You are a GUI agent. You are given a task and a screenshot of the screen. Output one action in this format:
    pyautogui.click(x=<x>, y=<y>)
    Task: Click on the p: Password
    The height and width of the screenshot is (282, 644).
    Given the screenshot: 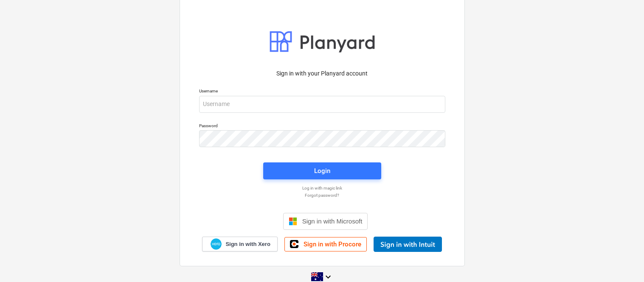 What is the action you would take?
    pyautogui.click(x=322, y=126)
    